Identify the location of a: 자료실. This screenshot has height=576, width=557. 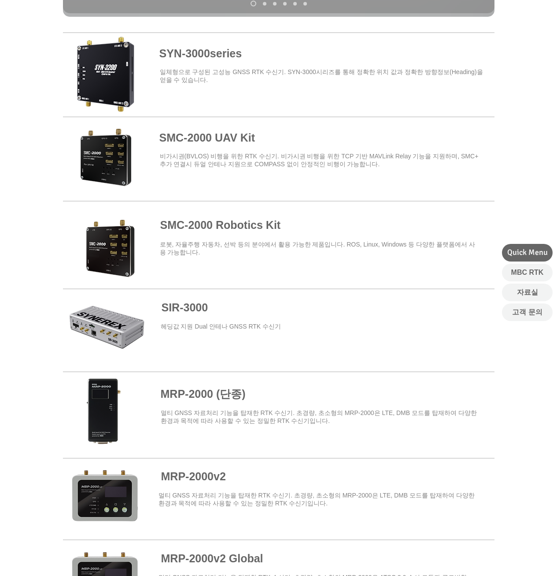
(528, 292).